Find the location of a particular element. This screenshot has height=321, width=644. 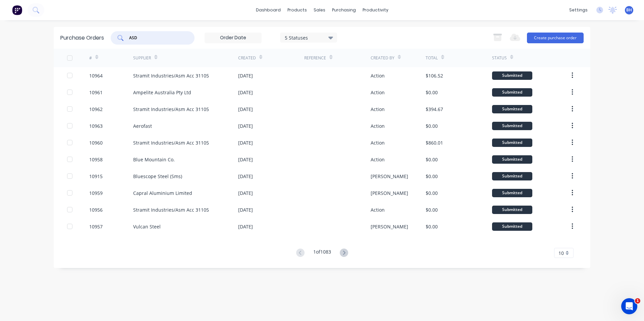

div: Purchase Orders is located at coordinates (82, 38).